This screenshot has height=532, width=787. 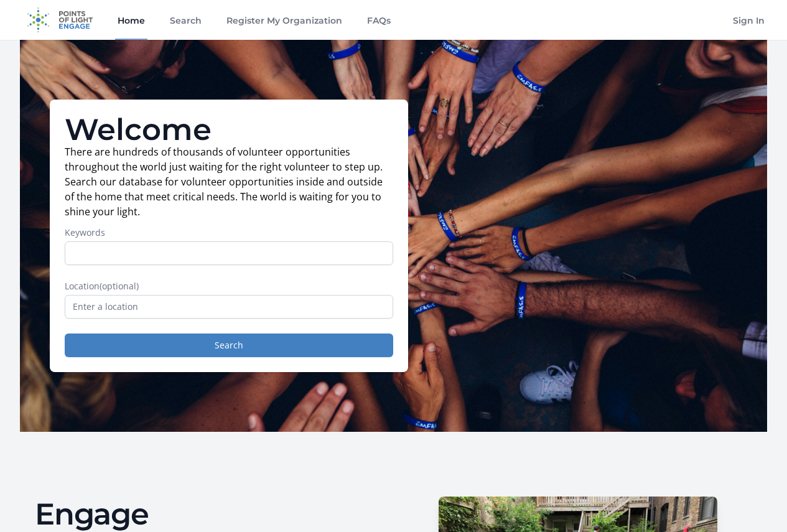 What do you see at coordinates (229, 286) in the screenshot?
I see `label: Location` at bounding box center [229, 286].